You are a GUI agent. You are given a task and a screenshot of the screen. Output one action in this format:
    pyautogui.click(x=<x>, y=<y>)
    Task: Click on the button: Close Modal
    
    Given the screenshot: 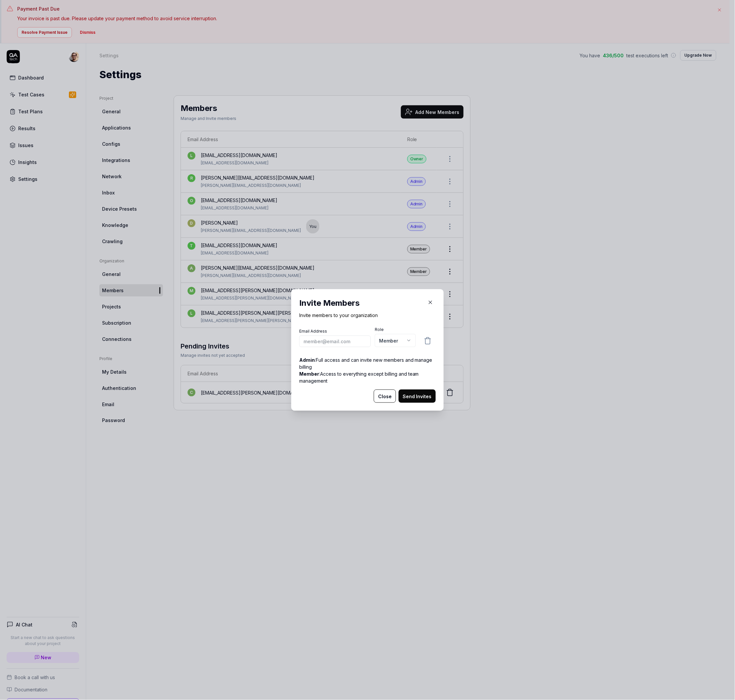 What is the action you would take?
    pyautogui.click(x=430, y=302)
    